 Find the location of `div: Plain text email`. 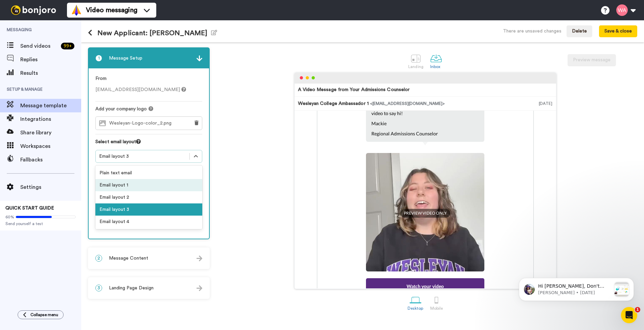

div: Plain text email is located at coordinates (149, 173).